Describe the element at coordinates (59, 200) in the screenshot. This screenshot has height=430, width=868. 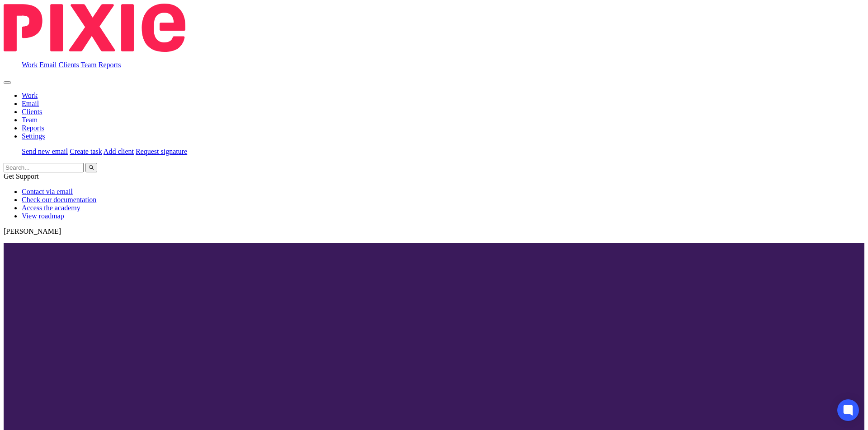
I see `a: Check our documentation` at that location.